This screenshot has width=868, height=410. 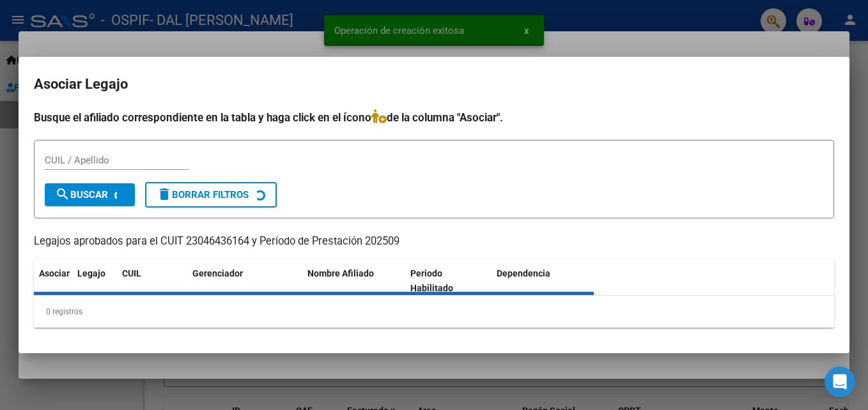 What do you see at coordinates (62, 194) in the screenshot?
I see `mat-icon: search` at bounding box center [62, 194].